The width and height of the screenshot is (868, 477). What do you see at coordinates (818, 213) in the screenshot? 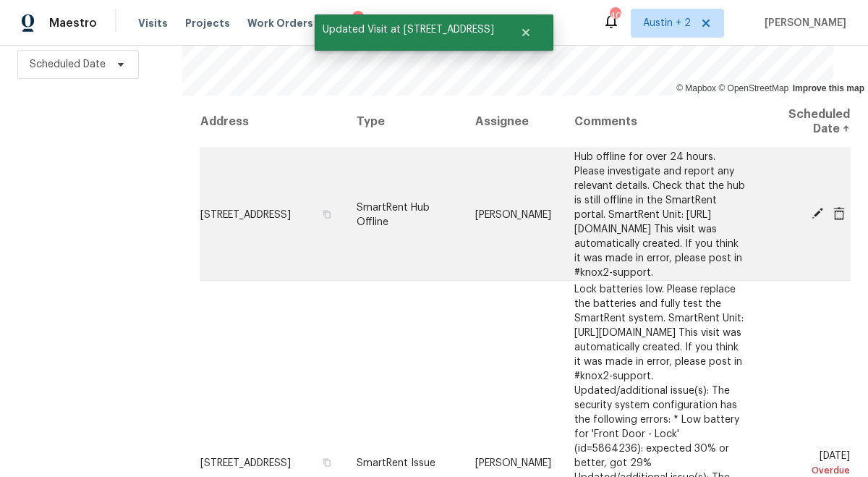
I see `span: Edit` at bounding box center [818, 213].